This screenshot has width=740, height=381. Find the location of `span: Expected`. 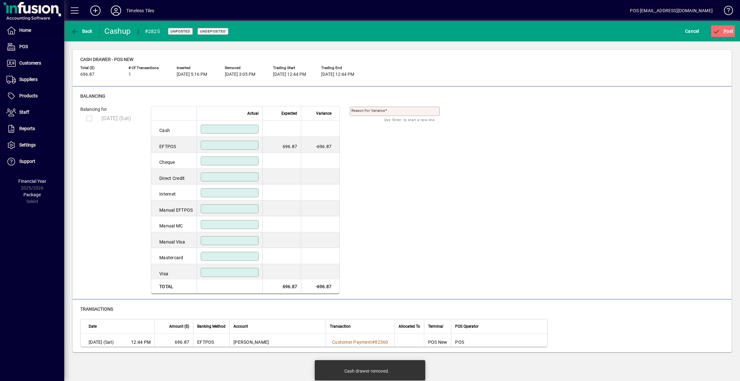

span: Expected is located at coordinates (289, 113).